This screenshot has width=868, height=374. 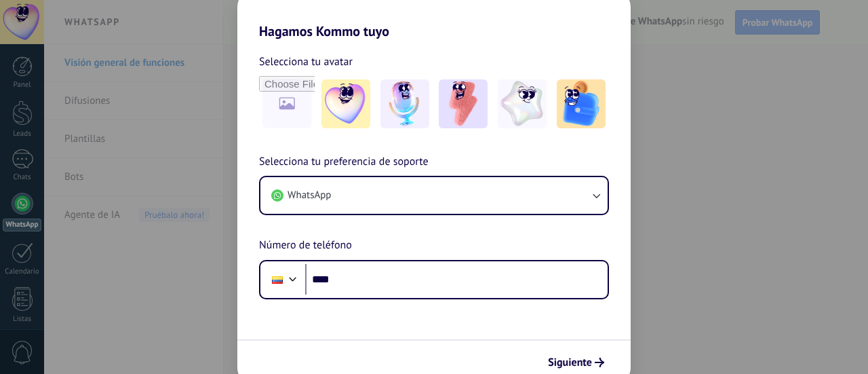 I want to click on img: -2.jpeg, so click(x=405, y=104).